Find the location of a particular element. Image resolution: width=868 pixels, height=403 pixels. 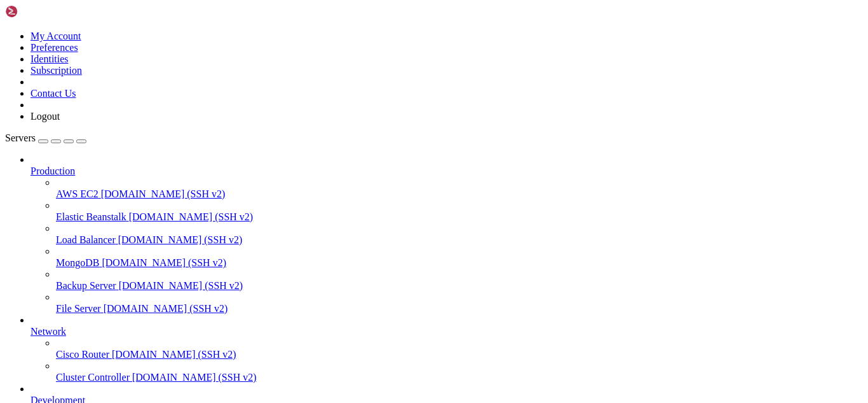

a: Contact Us is located at coordinates (53, 93).